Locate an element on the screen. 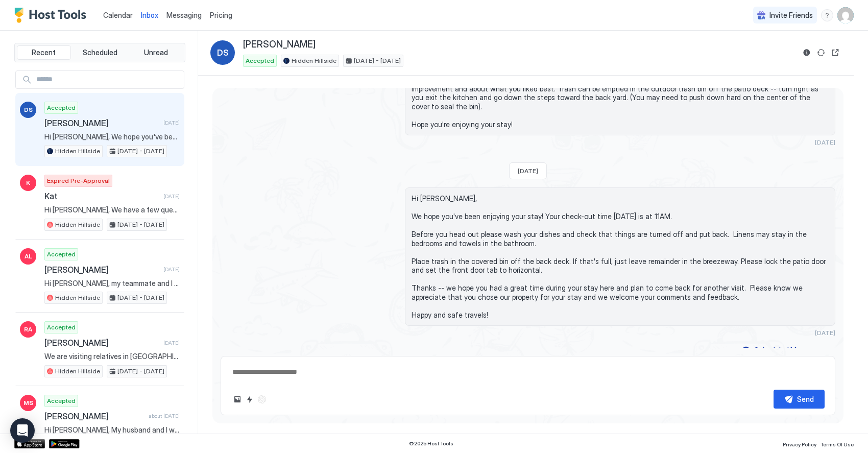 This screenshot has height=453, width=868. div: Scheduled Messages is located at coordinates (789, 350).